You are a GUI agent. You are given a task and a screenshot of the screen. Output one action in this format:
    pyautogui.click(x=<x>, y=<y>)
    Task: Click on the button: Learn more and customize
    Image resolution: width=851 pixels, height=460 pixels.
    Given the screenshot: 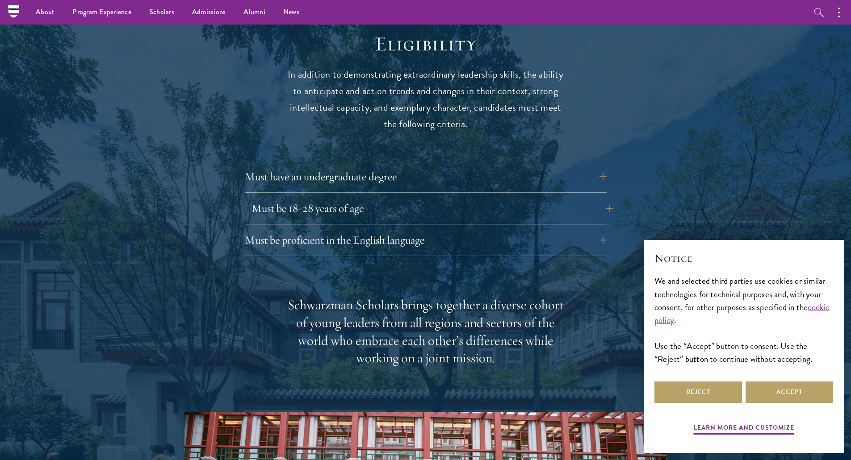 What is the action you would take?
    pyautogui.click(x=744, y=429)
    